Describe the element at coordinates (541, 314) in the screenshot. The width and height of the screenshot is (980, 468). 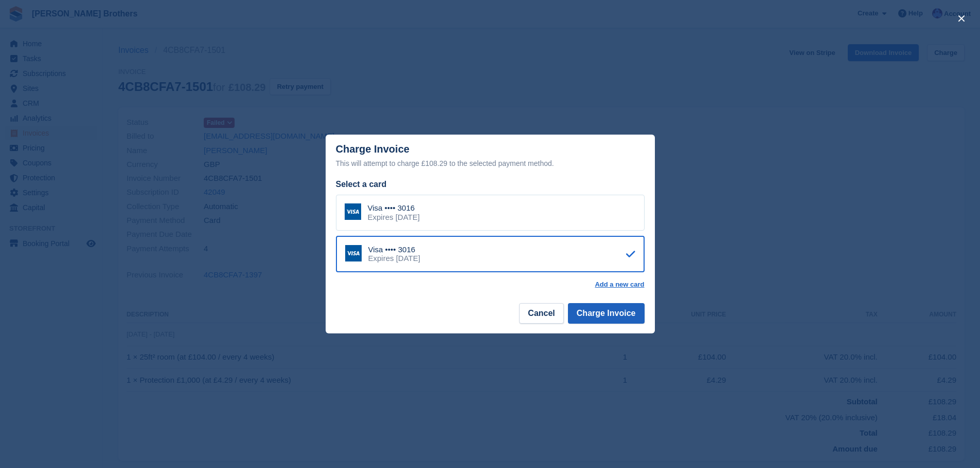
I see `button: Cancel` at that location.